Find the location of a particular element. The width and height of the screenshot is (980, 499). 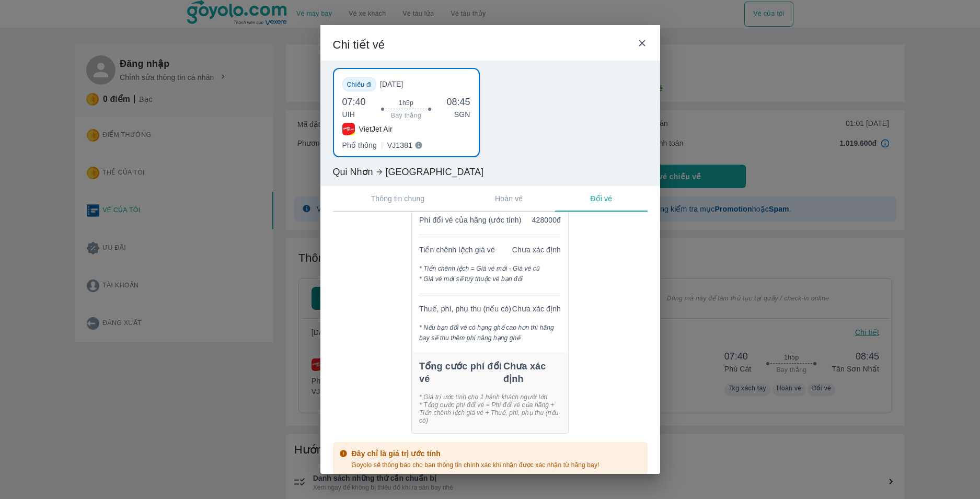

div: transportation tabs is located at coordinates (491, 198).